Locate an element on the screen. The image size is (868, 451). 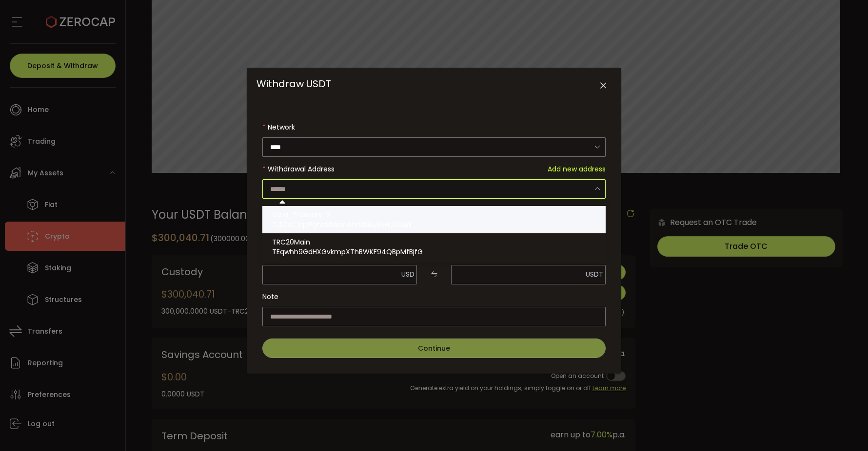
div: Withdraw USDT is located at coordinates (434, 220).